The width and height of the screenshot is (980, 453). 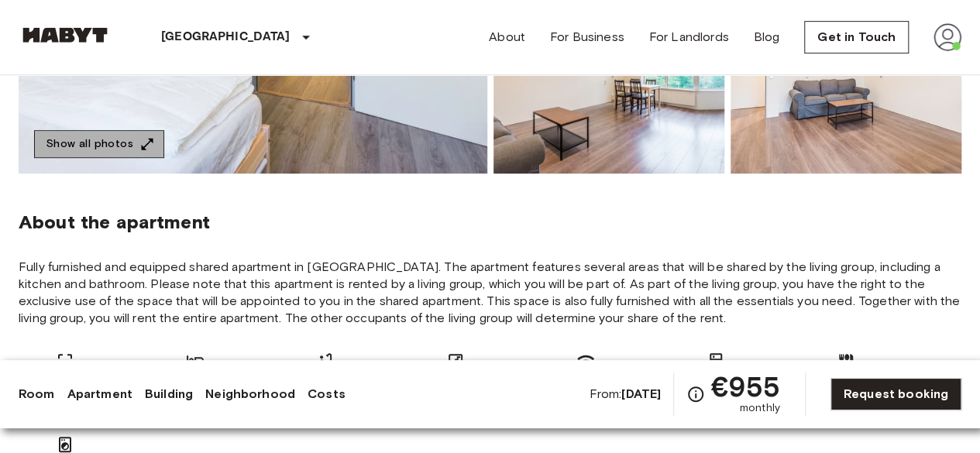 I want to click on img: avatar, so click(x=947, y=37).